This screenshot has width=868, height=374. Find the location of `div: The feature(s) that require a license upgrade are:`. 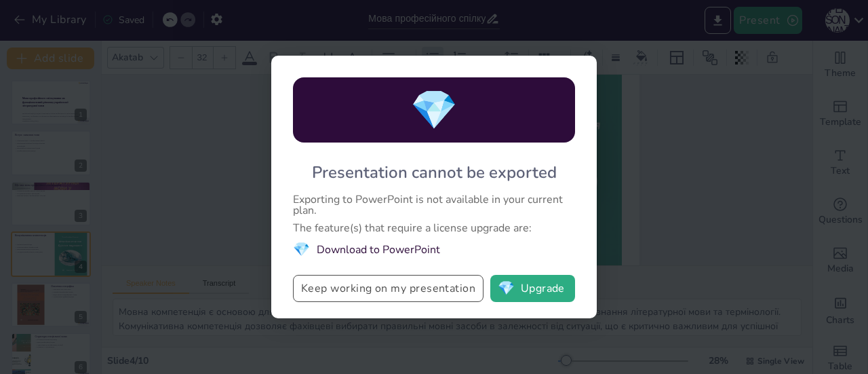

div: The feature(s) that require a license upgrade are: is located at coordinates (434, 228).